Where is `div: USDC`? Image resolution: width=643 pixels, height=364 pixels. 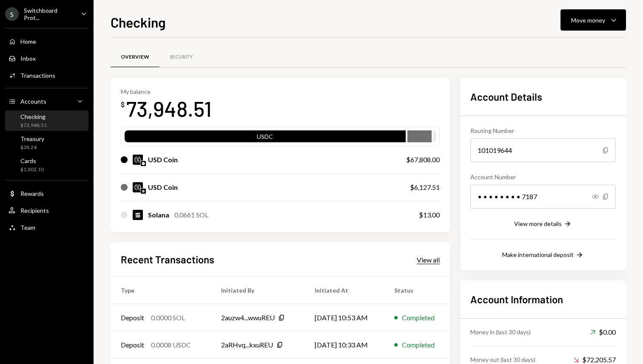
div: USDC is located at coordinates (265, 138).